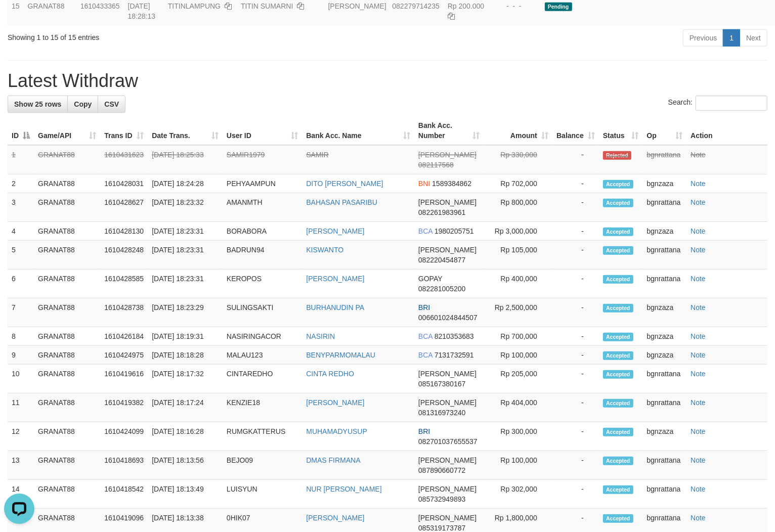 The height and width of the screenshot is (532, 775). Describe the element at coordinates (124, 207) in the screenshot. I see `td: 1610428627` at that location.